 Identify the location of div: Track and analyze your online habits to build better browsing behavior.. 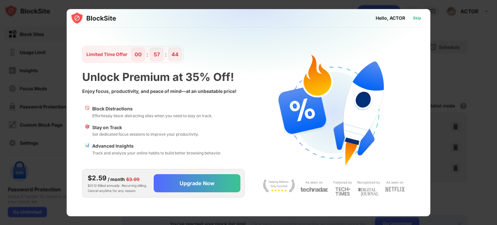
(157, 153).